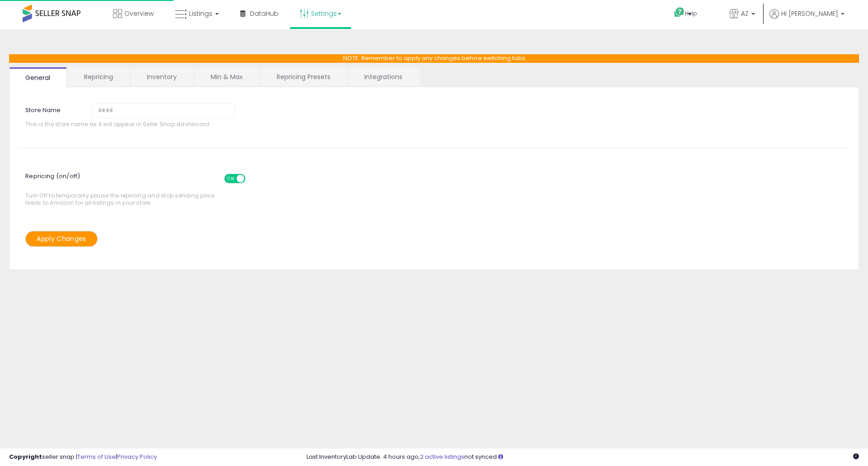  Describe the element at coordinates (691, 13) in the screenshot. I see `span: Help` at that location.